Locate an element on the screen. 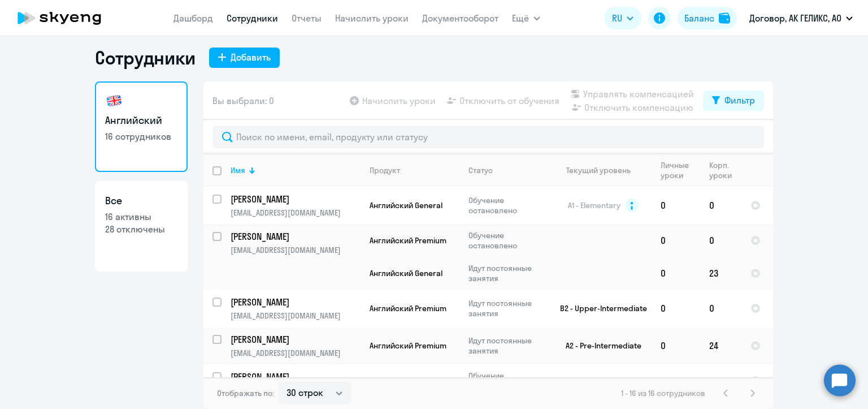 Image resolution: width=868 pixels, height=409 pixels. div: Баланс is located at coordinates (699, 18).